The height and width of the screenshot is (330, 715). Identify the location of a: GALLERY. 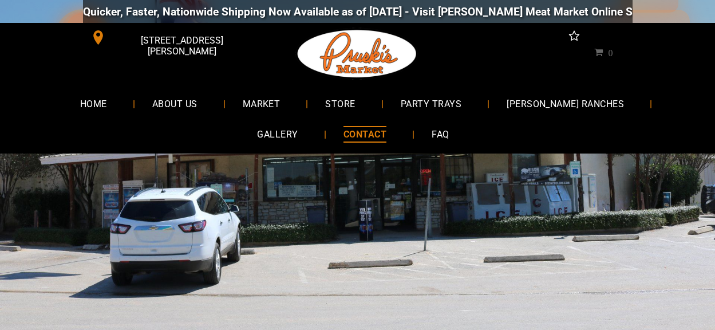
(277, 134).